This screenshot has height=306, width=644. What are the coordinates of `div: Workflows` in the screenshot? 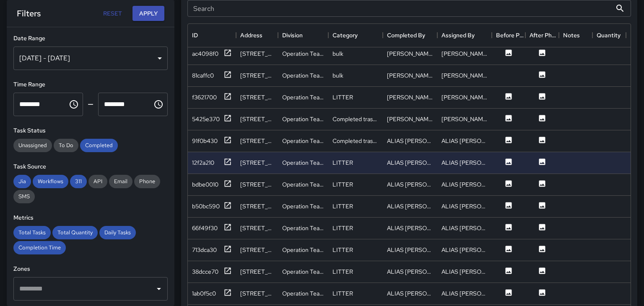 It's located at (50, 181).